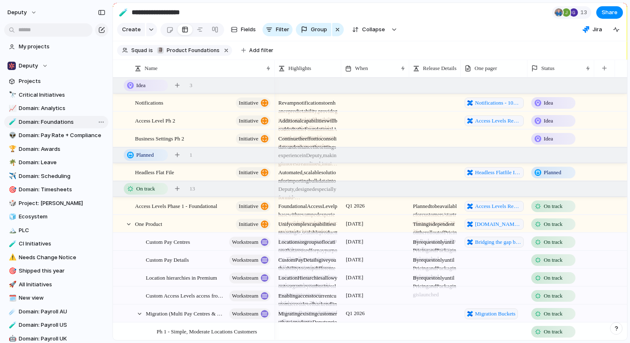 The width and height of the screenshot is (630, 343). I want to click on span: Domain: Payroll US, so click(62, 325).